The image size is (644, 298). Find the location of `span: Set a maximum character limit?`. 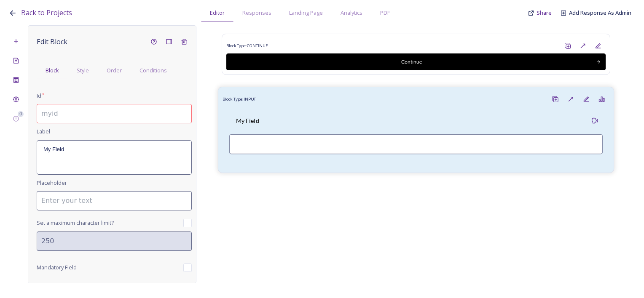

span: Set a maximum character limit? is located at coordinates (75, 223).